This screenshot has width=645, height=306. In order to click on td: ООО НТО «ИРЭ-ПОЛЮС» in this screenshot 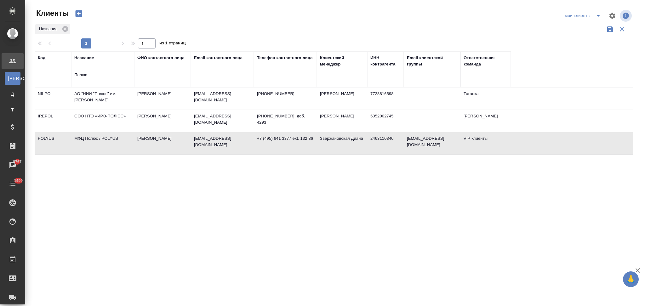, I will do `click(103, 121)`.